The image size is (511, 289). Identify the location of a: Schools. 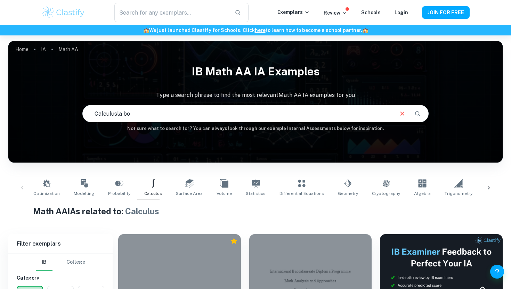
(371, 13).